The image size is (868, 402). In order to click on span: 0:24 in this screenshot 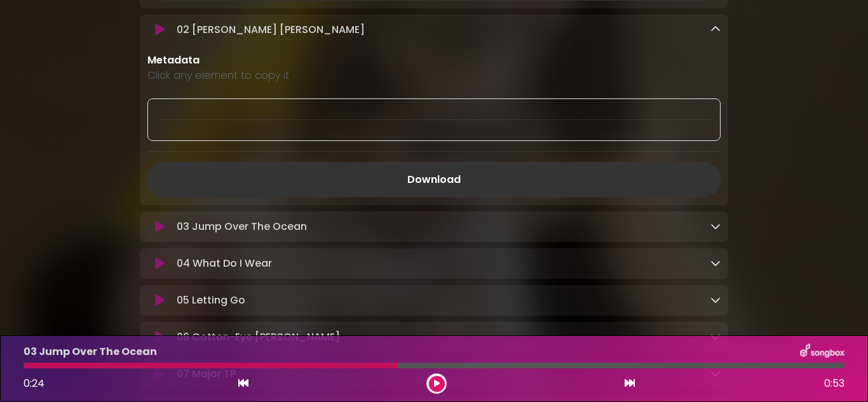, I will do `click(34, 383)`.